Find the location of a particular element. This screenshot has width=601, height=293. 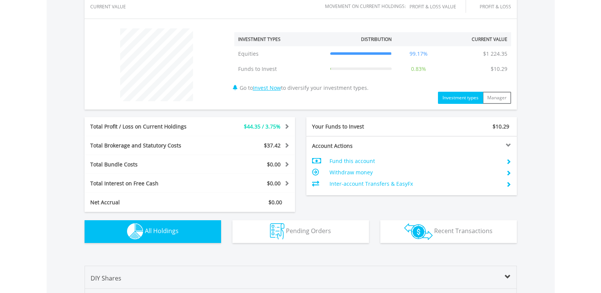

span: Pending Orders is located at coordinates (308, 231).